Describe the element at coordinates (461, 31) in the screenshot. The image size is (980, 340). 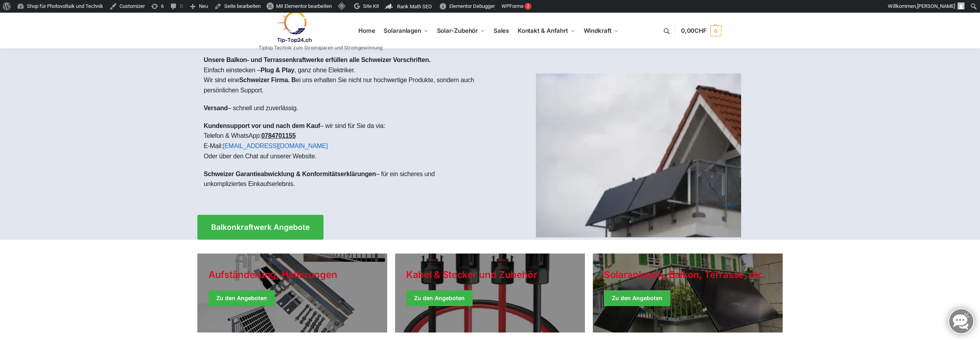
I see `a: Solar-Zubehör` at that location.